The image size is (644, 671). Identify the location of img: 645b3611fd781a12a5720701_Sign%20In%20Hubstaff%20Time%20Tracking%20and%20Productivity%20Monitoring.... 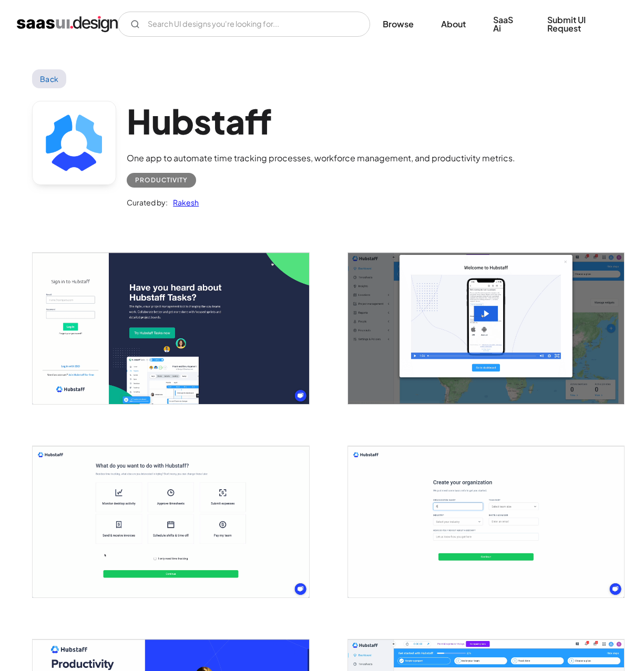
(171, 328).